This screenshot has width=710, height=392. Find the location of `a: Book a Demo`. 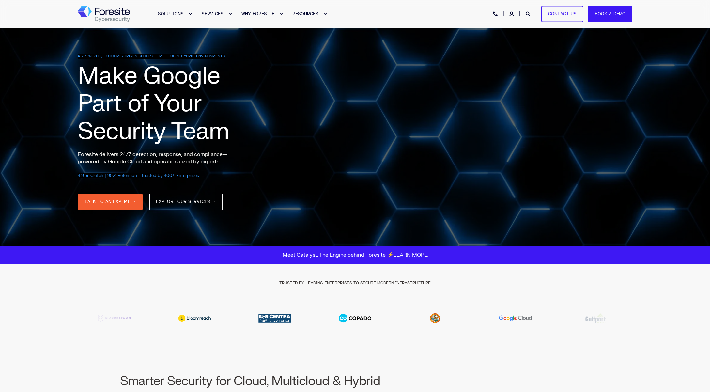

a: Book a Demo is located at coordinates (610, 14).